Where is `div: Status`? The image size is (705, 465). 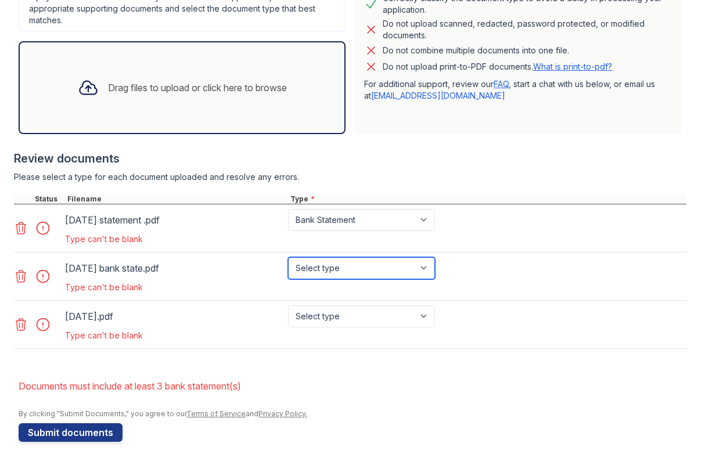 div: Status is located at coordinates (49, 199).